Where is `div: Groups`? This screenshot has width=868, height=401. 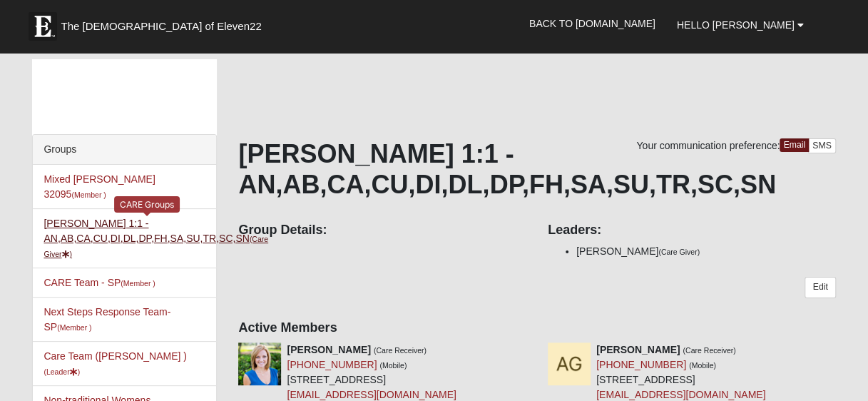 div: Groups is located at coordinates (124, 150).